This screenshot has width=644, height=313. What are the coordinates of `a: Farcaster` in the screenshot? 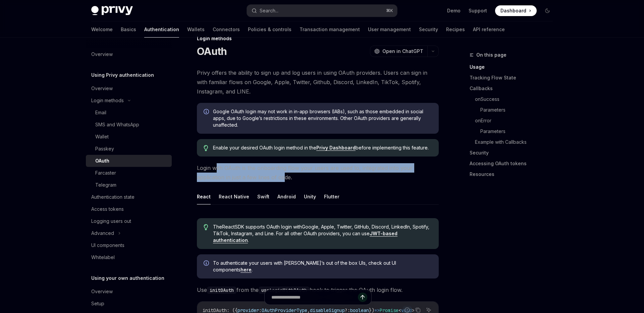 It's located at (129, 173).